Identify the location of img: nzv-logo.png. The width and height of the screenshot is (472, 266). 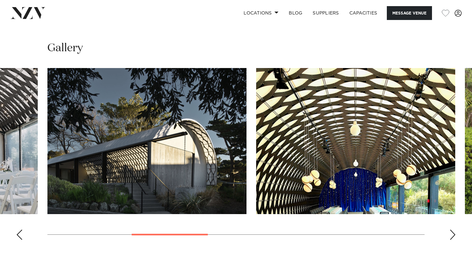
(28, 13).